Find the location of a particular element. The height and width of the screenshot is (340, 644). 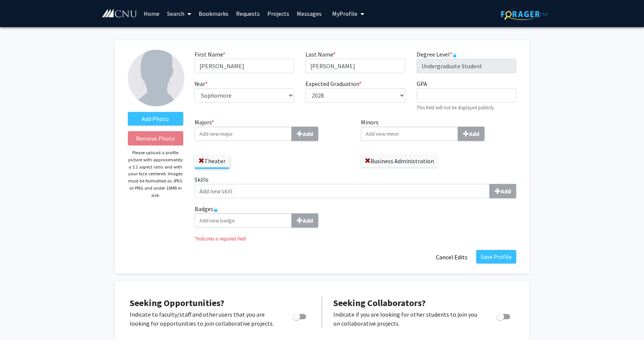

input: MinorsAdd is located at coordinates (410, 134).